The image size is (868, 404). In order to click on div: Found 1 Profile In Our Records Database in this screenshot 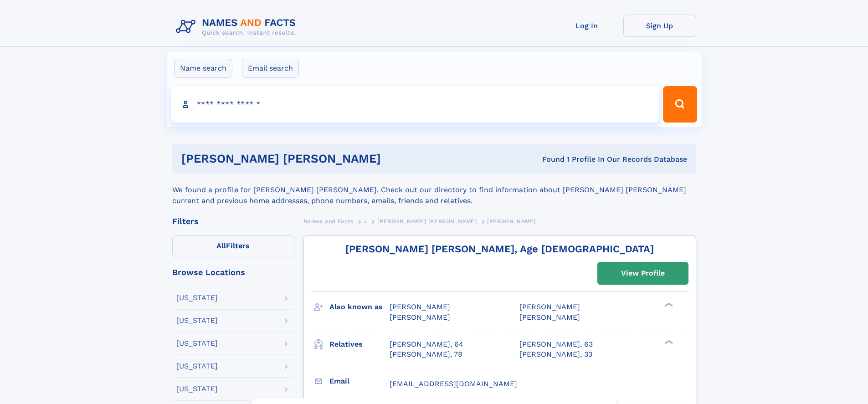, I will do `click(574, 159)`.